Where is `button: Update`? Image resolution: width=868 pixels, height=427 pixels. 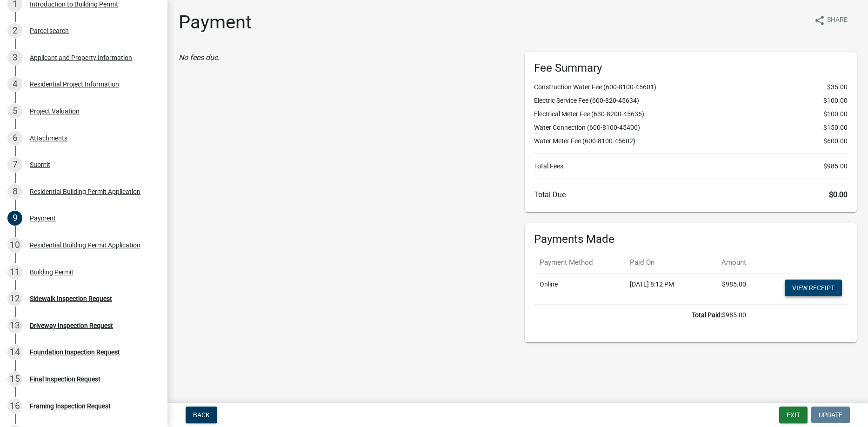
button: Update is located at coordinates (830, 415).